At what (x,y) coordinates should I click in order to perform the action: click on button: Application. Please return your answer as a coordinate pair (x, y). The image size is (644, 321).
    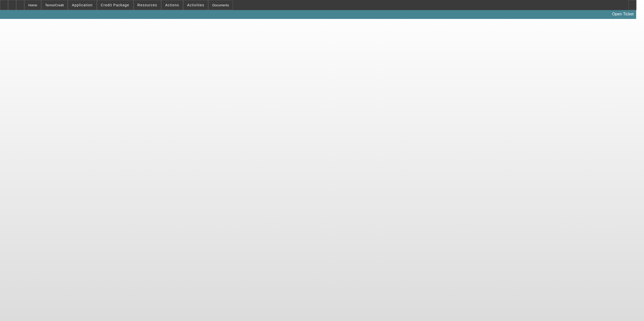
    Looking at the image, I should click on (82, 5).